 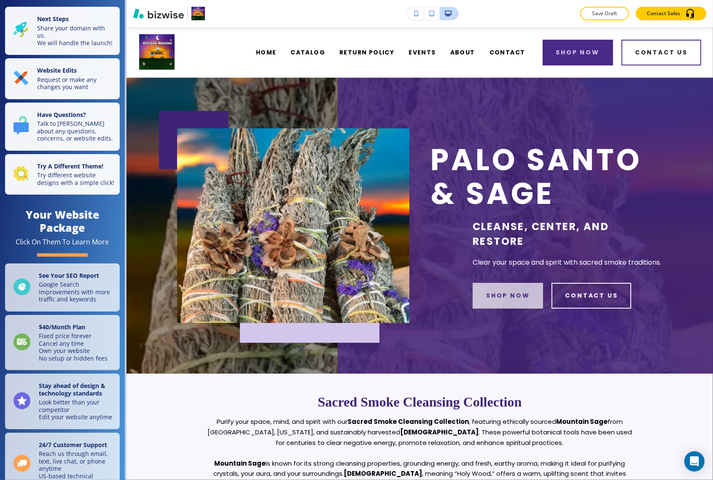 I want to click on button: Save Draft, so click(x=605, y=13).